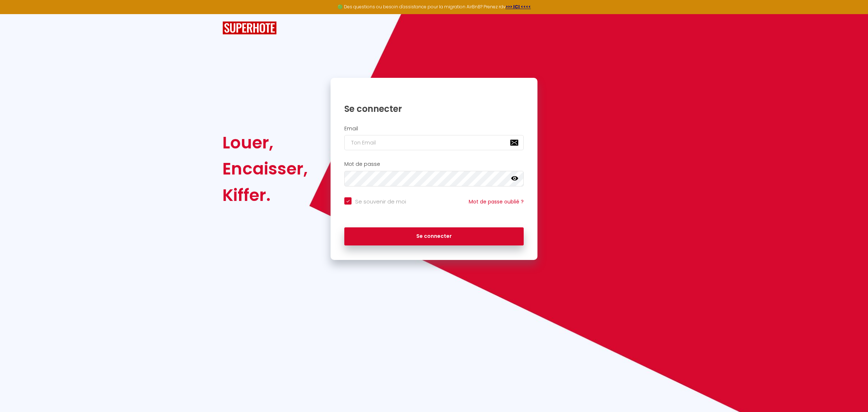 The width and height of the screenshot is (868, 412). I want to click on h2: Mot de passe, so click(434, 164).